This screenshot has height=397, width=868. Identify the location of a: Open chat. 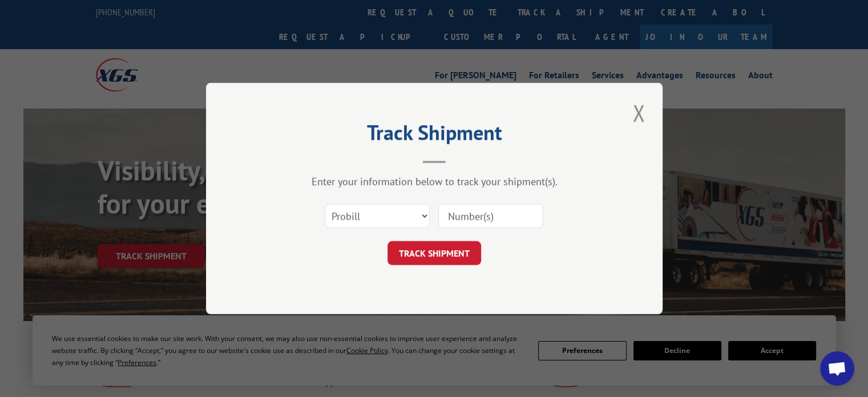
(837, 369).